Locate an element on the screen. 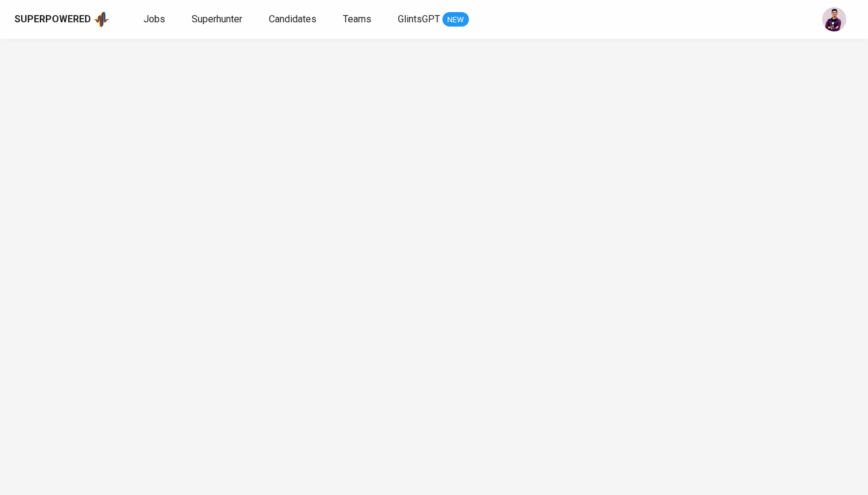  a: Teams is located at coordinates (358, 19).